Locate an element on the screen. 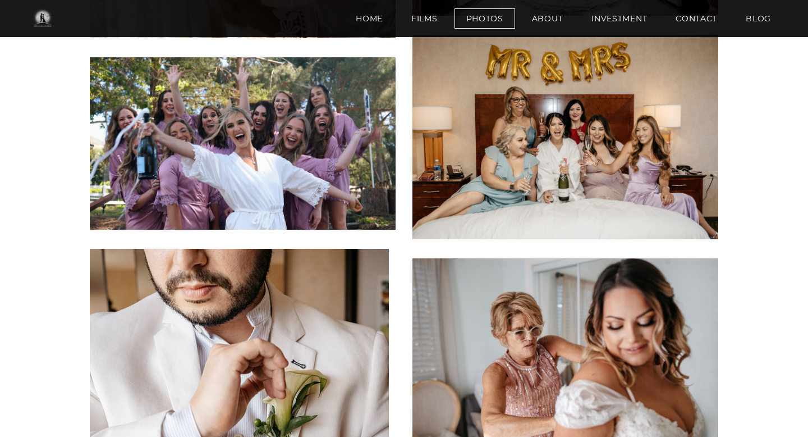 The width and height of the screenshot is (808, 437). a: About is located at coordinates (548, 19).